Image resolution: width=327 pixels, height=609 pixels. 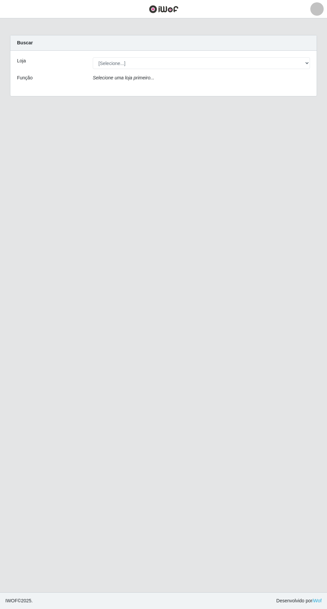 What do you see at coordinates (317, 601) in the screenshot?
I see `a: iWof` at bounding box center [317, 601].